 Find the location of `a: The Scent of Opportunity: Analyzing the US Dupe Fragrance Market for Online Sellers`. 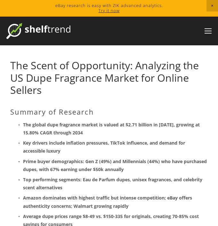

a: The Scent of Opportunity: Analyzing the US Dupe Fragrance Market for Online Sellers is located at coordinates (104, 78).